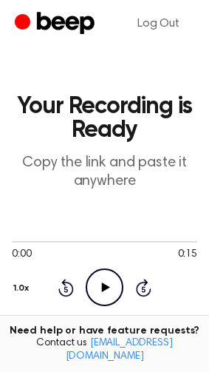  What do you see at coordinates (188, 254) in the screenshot?
I see `span: 0:15` at bounding box center [188, 254].